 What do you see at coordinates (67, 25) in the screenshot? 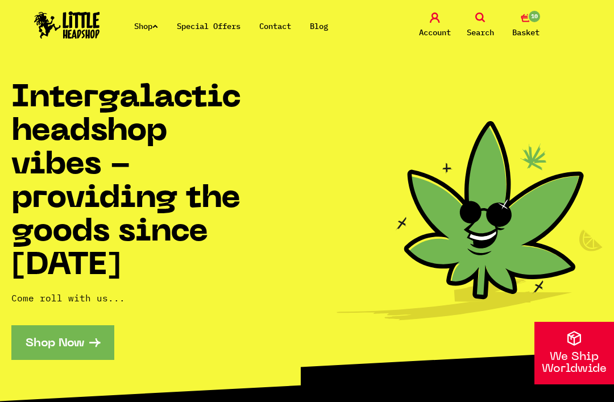
I see `img: Little Head Shop Logo` at bounding box center [67, 25].